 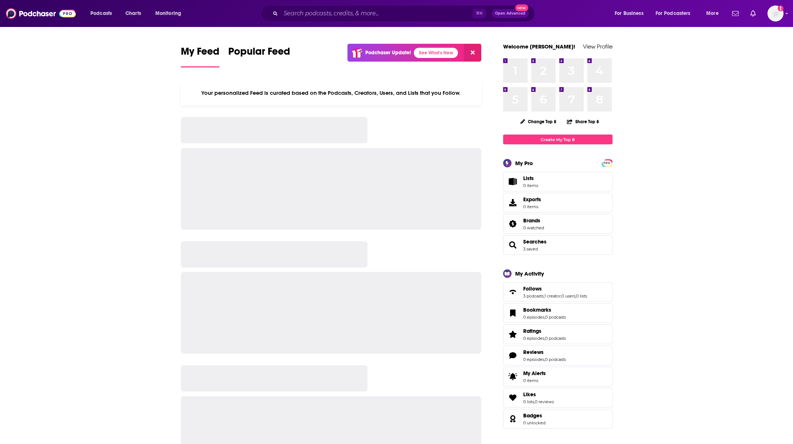 What do you see at coordinates (533, 296) in the screenshot?
I see `a: 3 podcasts` at bounding box center [533, 296].